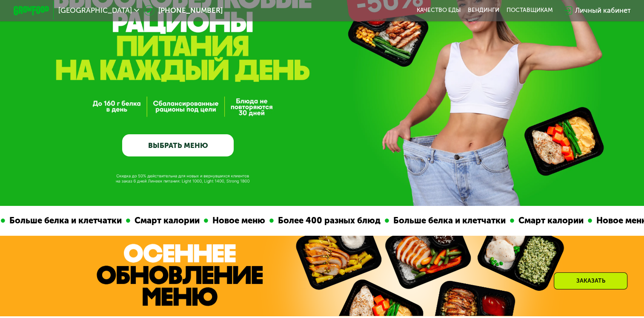  Describe the element at coordinates (602, 10) in the screenshot. I see `div: Личный кабинет` at that location.